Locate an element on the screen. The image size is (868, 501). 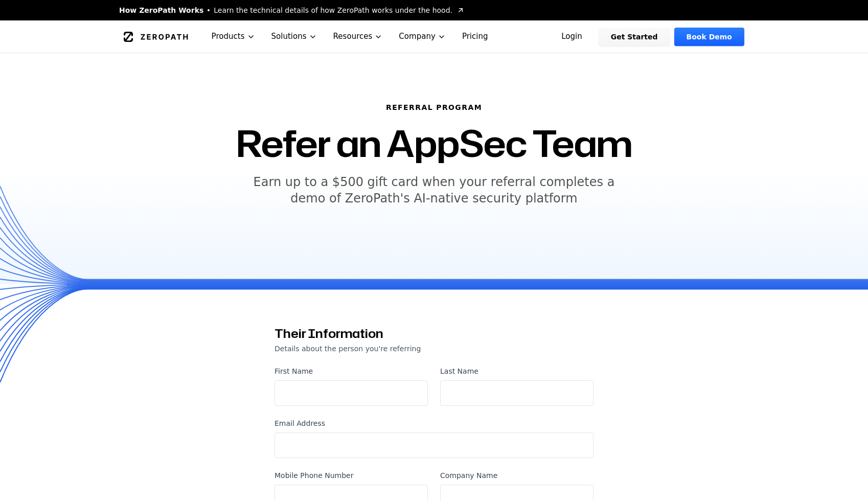
label: Mobile Phone Number is located at coordinates (352, 475).